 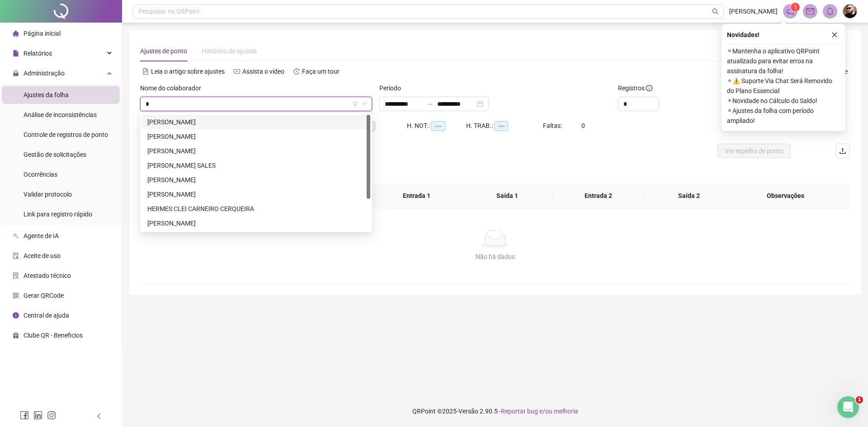 I want to click on span: Ajustes da folha, so click(x=46, y=95).